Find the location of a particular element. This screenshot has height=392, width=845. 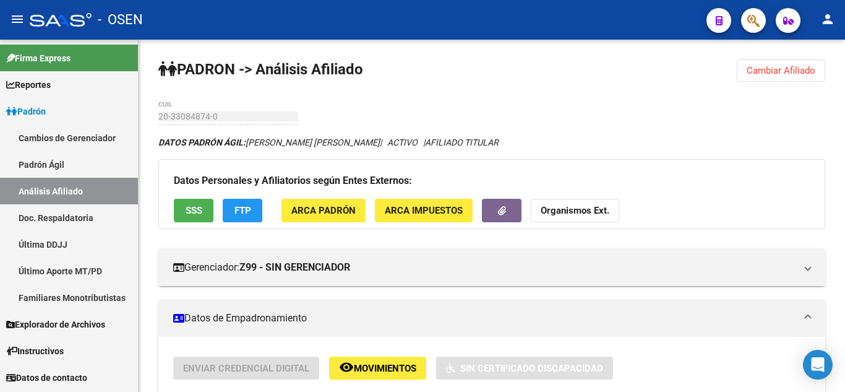

mat-panel-title: Datos de Empadronamiento is located at coordinates (485, 318).